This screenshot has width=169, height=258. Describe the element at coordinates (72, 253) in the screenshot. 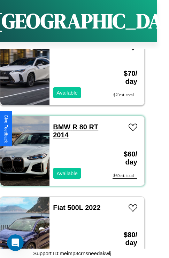

I see `p: Support ID: meimp3crnsneedakwlj` at that location.